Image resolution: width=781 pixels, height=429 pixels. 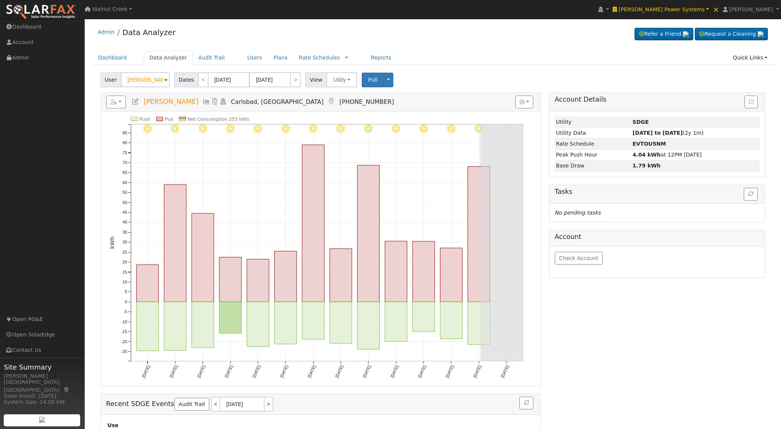 What do you see at coordinates (192, 404) in the screenshot?
I see `a: Audit Trail` at bounding box center [192, 404].